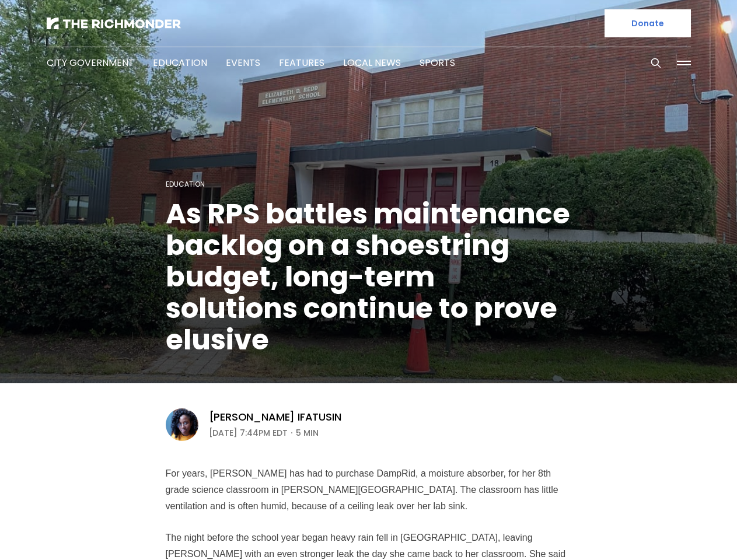 The width and height of the screenshot is (737, 560). What do you see at coordinates (371, 62) in the screenshot?
I see `a: Local News` at bounding box center [371, 62].